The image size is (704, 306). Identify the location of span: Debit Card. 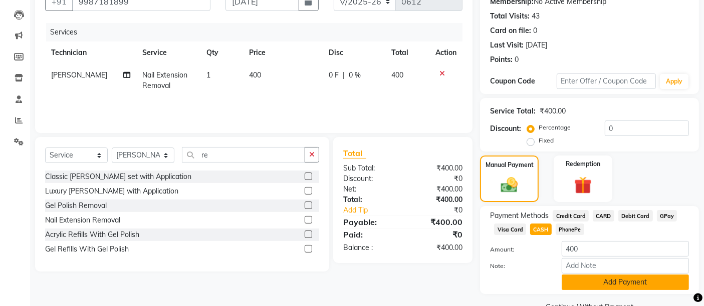
(635, 216).